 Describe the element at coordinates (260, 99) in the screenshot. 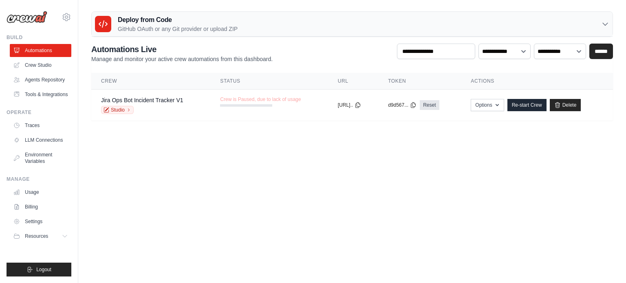

I see `span: Crew is Paused, due to lack of usage` at that location.